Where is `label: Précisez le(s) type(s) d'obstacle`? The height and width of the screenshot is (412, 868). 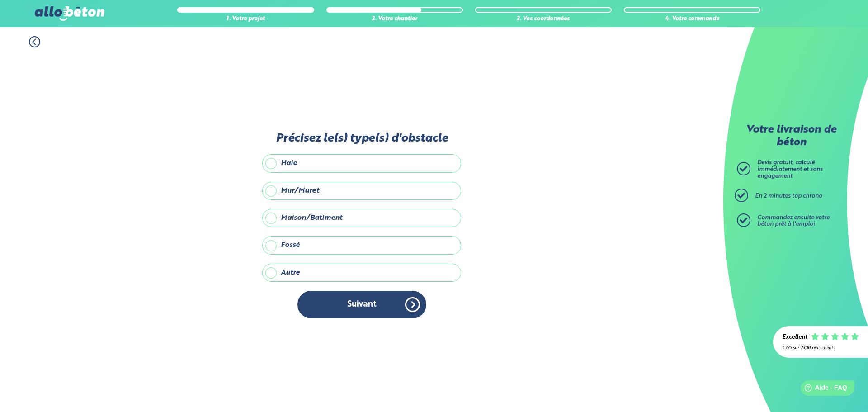 label: Précisez le(s) type(s) d'obstacle is located at coordinates (362, 138).